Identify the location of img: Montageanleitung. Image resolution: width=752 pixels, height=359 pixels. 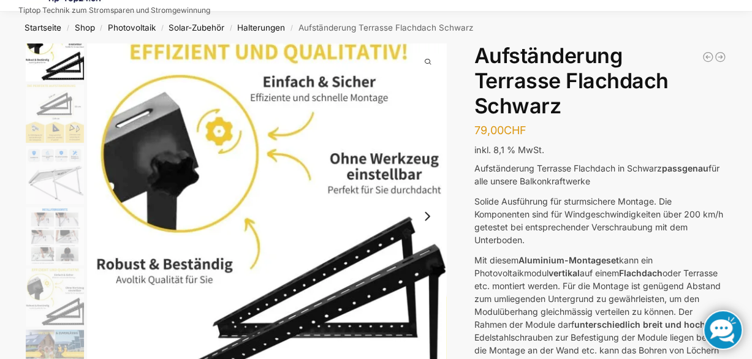
(55, 236).